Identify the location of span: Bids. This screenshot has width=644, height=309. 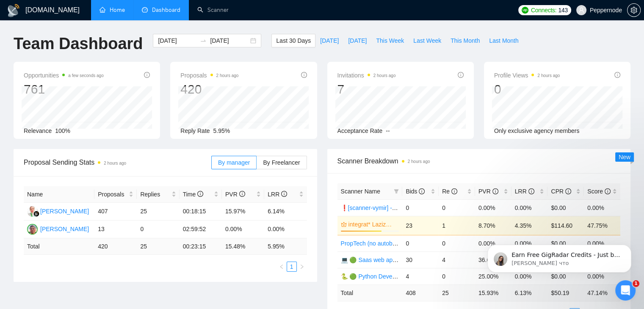
(415, 191).